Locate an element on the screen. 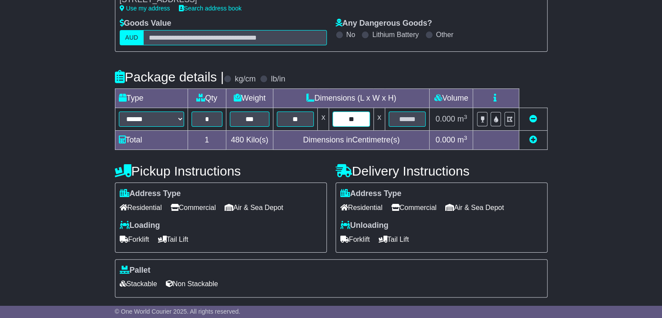 The height and width of the screenshot is (318, 662). label: Unloading is located at coordinates (365, 226).